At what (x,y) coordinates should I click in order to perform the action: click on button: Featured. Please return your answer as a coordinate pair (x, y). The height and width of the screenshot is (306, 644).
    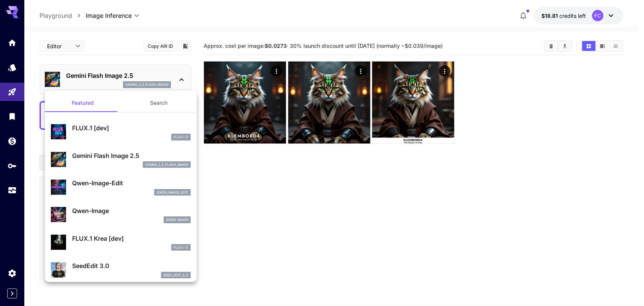
    Looking at the image, I should click on (83, 103).